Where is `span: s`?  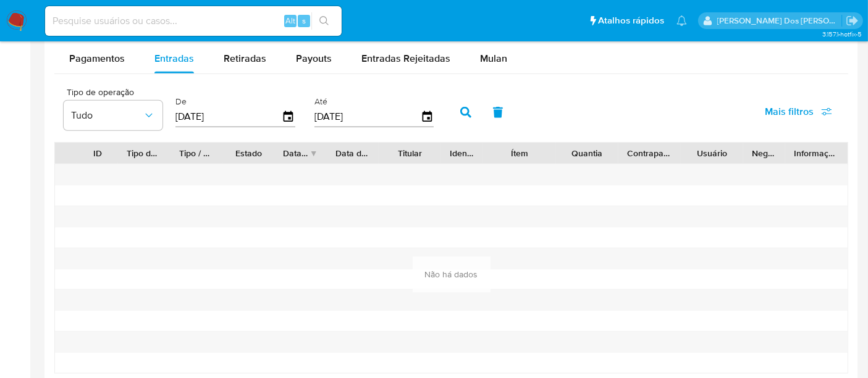 span: s is located at coordinates (304, 21).